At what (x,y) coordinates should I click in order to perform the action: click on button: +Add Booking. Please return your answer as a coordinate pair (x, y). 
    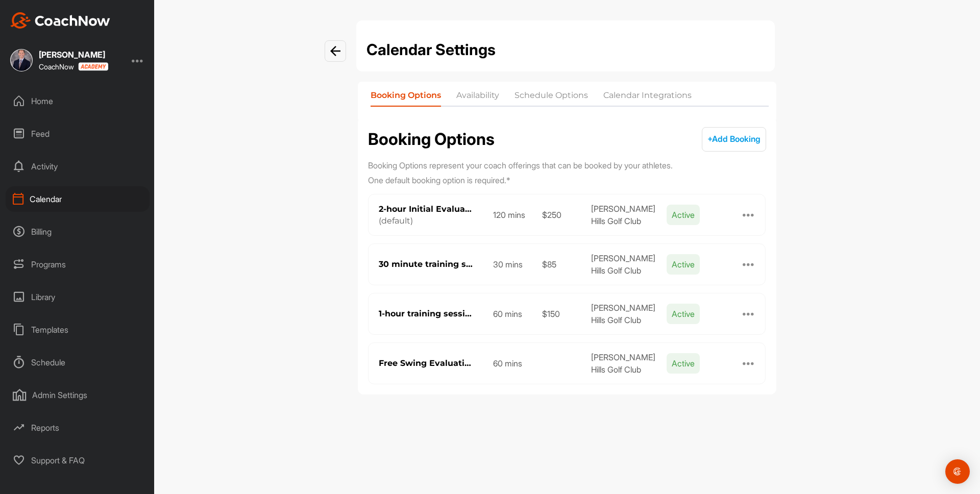
    Looking at the image, I should click on (733, 139).